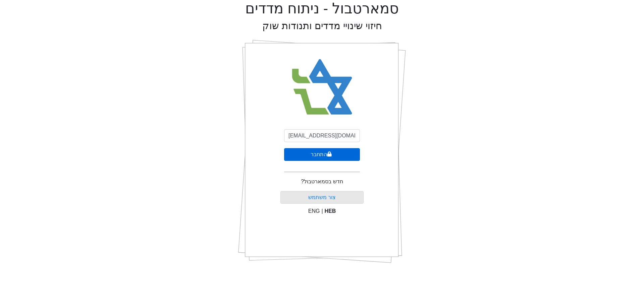 The width and height of the screenshot is (644, 308). I want to click on span: HEB, so click(330, 211).